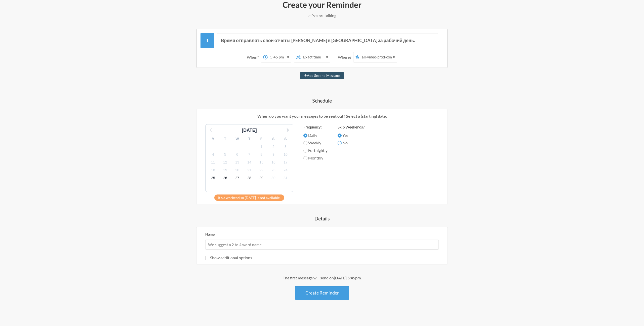 The width and height of the screenshot is (644, 326). What do you see at coordinates (213, 178) in the screenshot?
I see `span: Thursday 25 September 2025` at bounding box center [213, 178].